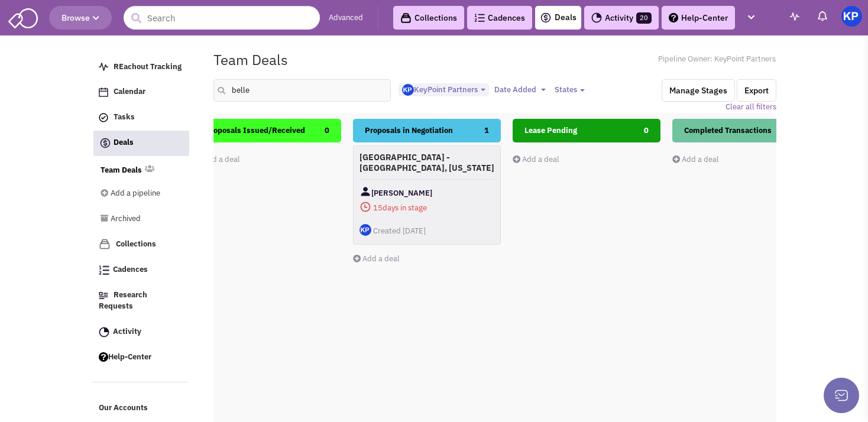 Image resolution: width=868 pixels, height=422 pixels. Describe the element at coordinates (104, 244) in the screenshot. I see `img: icon-collection-lavender.png` at that location.